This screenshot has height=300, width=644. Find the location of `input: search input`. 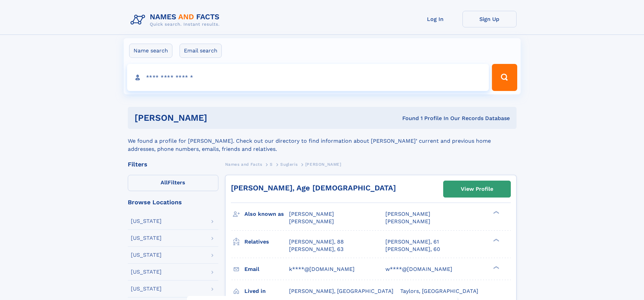

input: search input is located at coordinates (308, 78).